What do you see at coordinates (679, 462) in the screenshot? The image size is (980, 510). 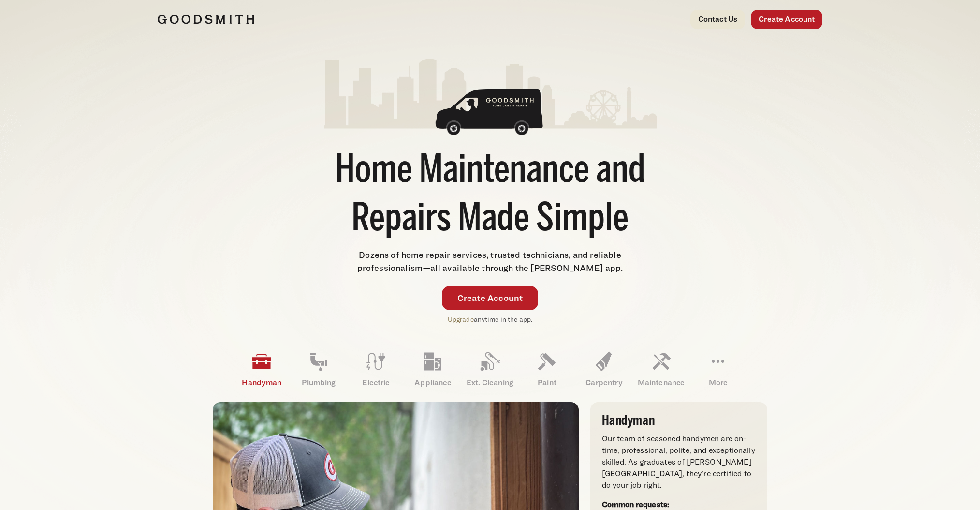 I see `p: Our team of seasoned handymen are on-time, professional, polite, and exceptionally skilled. As gr...` at bounding box center [679, 462].